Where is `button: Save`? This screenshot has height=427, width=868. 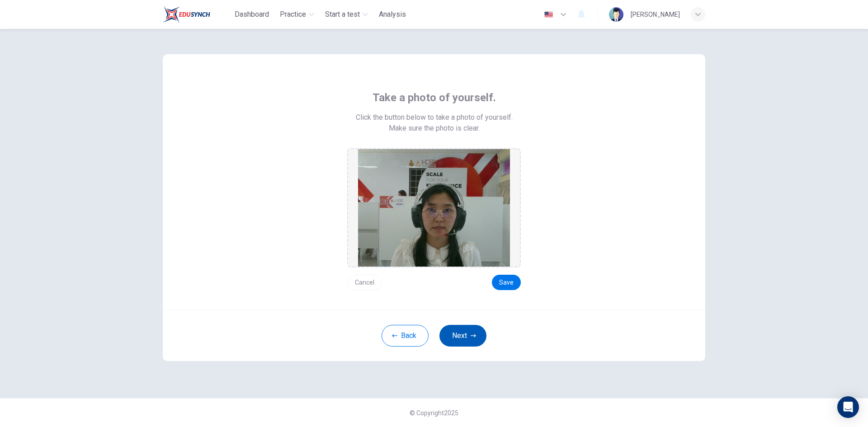
button: Save is located at coordinates (506, 283).